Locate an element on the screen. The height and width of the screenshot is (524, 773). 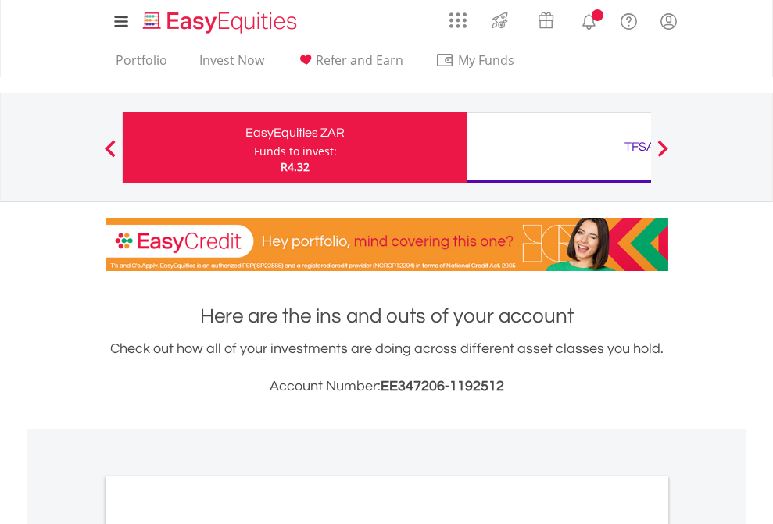
span: My Funds is located at coordinates (486, 60).